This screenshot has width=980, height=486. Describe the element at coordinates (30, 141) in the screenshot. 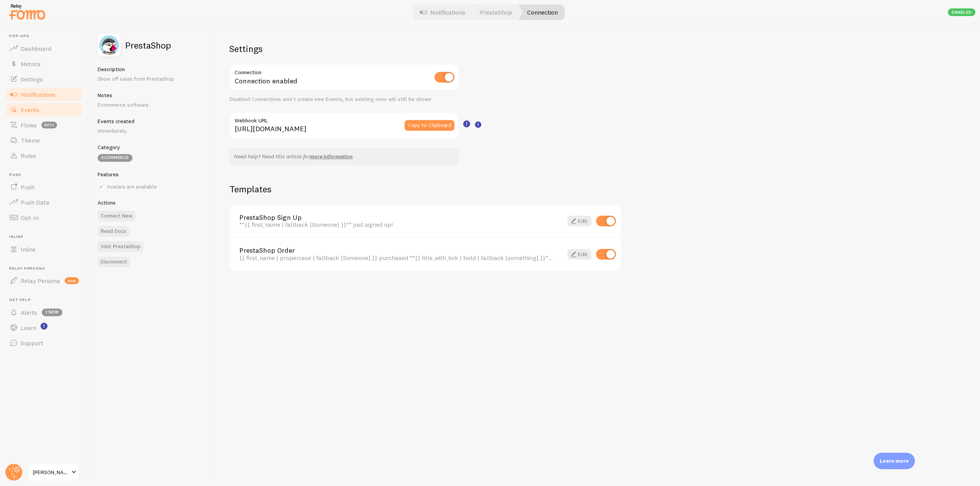

I see `span: Theme` at that location.